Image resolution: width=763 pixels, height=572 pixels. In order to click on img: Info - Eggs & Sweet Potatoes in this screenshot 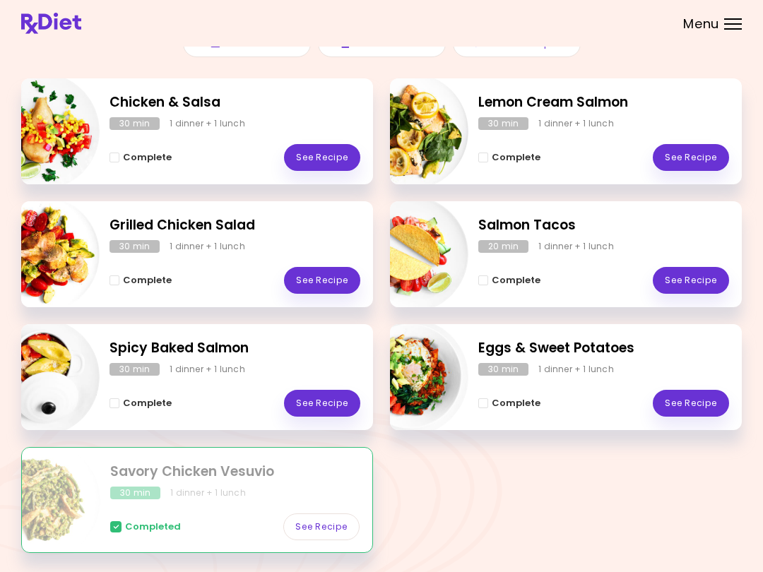, I will do `click(410, 377)`.